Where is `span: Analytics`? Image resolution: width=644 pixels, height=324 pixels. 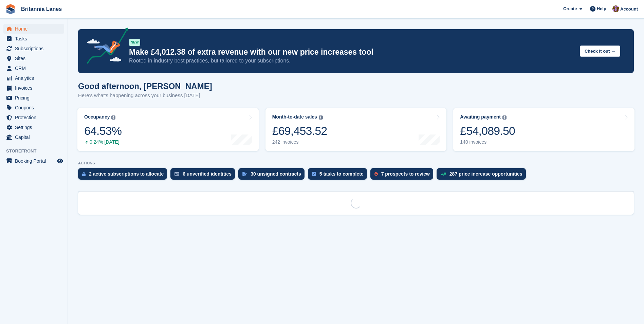 span: Analytics is located at coordinates (35, 78).